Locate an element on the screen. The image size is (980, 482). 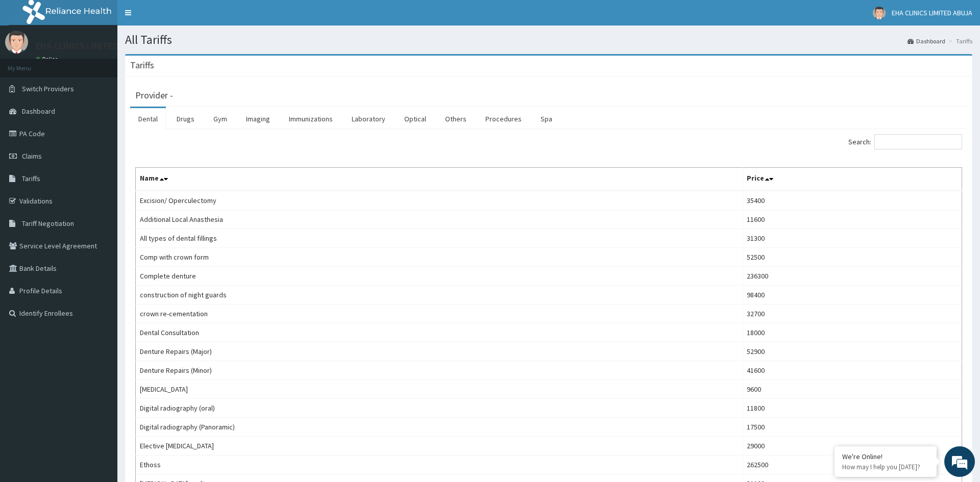
td: 31300 is located at coordinates (852, 238).